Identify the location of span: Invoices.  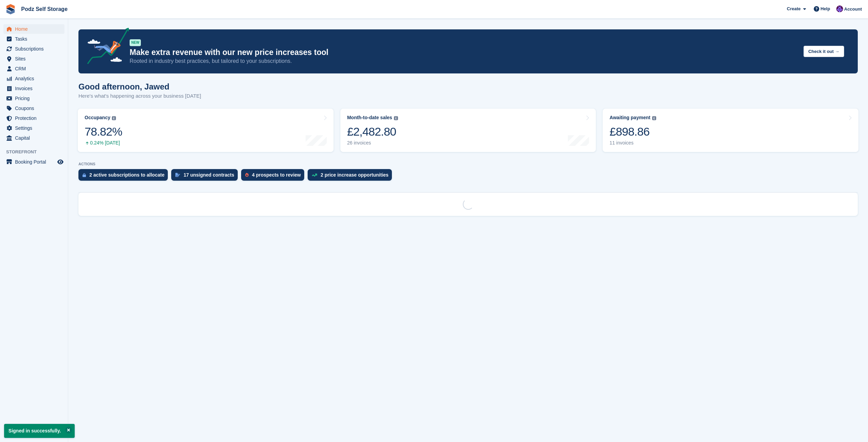
(36, 88).